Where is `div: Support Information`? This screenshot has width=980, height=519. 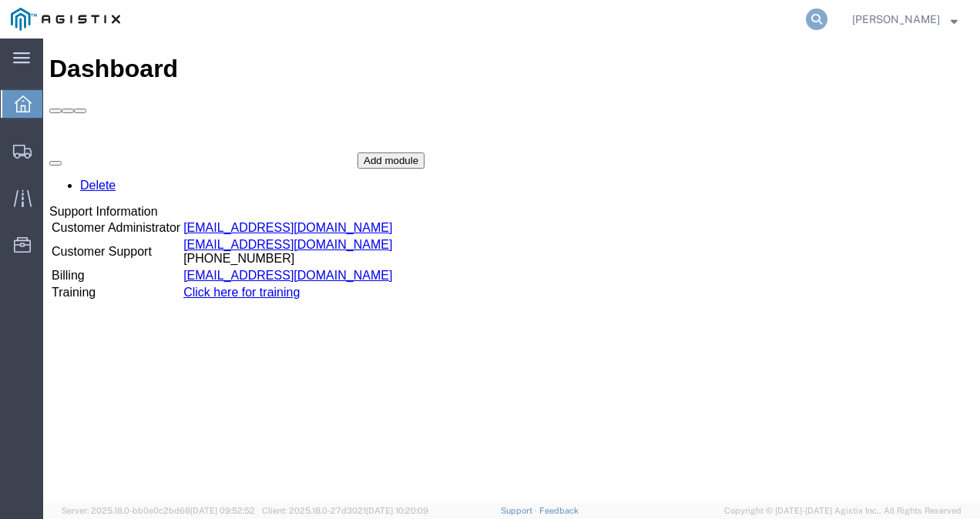
div: Support Information is located at coordinates (179, 173).